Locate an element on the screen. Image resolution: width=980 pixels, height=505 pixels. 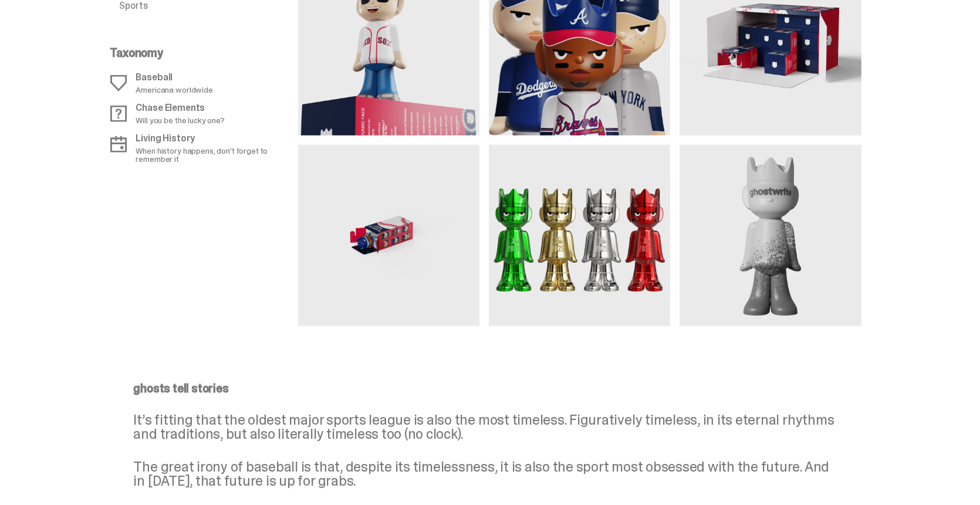
p: When history happens, don't forget to remember it is located at coordinates (214, 155).